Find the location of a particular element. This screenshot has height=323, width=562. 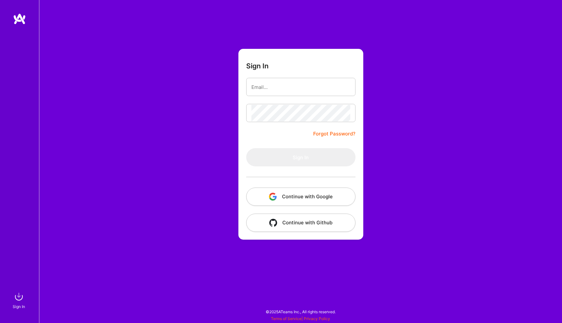

img: sign in is located at coordinates (19, 296).